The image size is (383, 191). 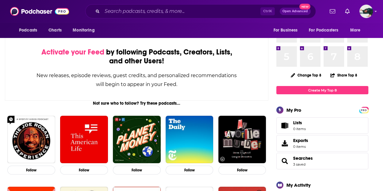 I want to click on div: Not sure who to follow? Try these podcasts..., so click(x=136, y=103).